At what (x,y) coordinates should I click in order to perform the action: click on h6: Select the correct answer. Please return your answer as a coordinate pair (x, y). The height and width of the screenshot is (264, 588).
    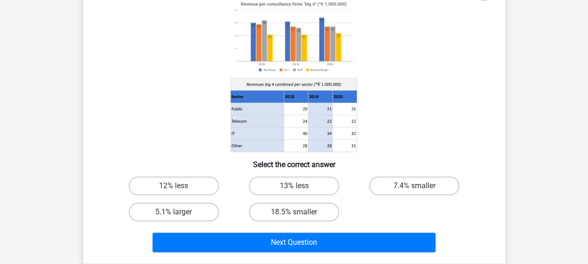
    Looking at the image, I should click on (294, 160).